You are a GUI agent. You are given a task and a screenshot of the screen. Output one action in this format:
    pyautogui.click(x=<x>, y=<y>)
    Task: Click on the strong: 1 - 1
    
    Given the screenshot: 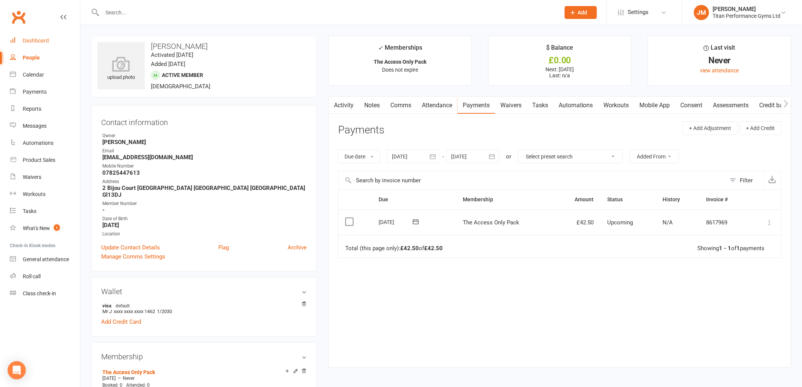 What is the action you would take?
    pyautogui.click(x=726, y=248)
    